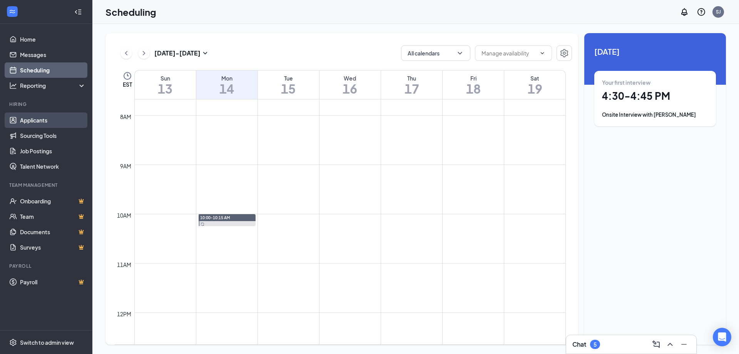 Image resolution: width=739 pixels, height=354 pixels. What do you see at coordinates (535, 78) in the screenshot?
I see `div: Sat` at bounding box center [535, 78].